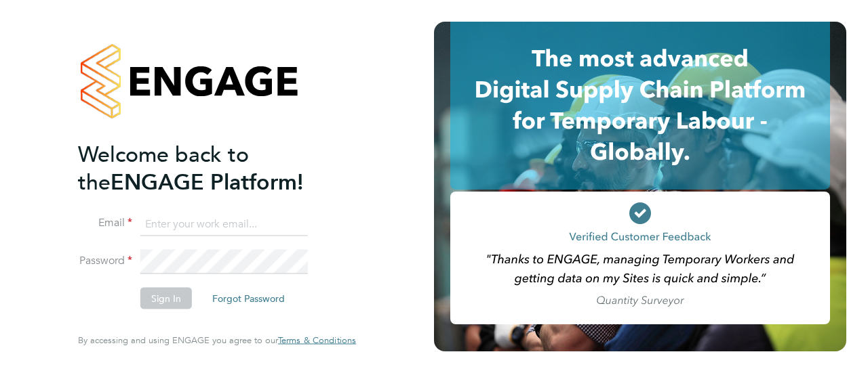 This screenshot has height=373, width=868. I want to click on input: Enter your work email..., so click(224, 224).